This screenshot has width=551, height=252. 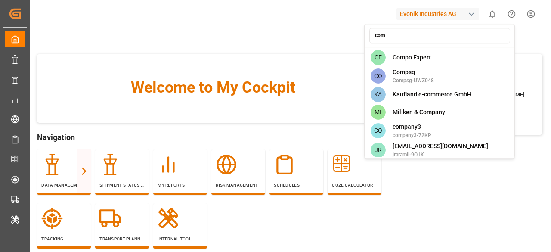 What do you see at coordinates (378, 57) in the screenshot?
I see `span: CE` at bounding box center [378, 57].